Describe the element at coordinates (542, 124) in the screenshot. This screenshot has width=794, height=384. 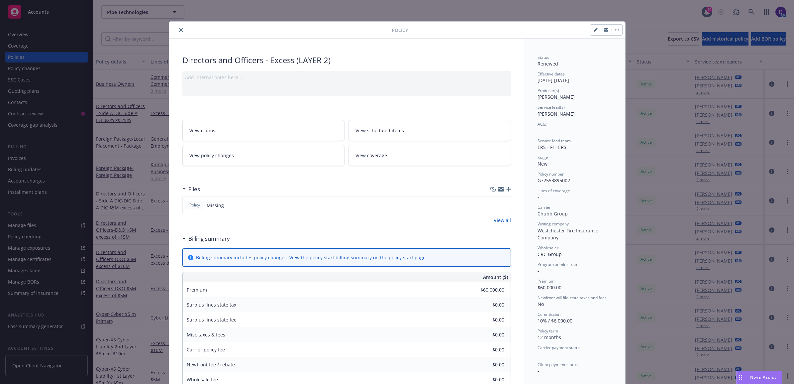
I see `span: AC(s)` at that location.